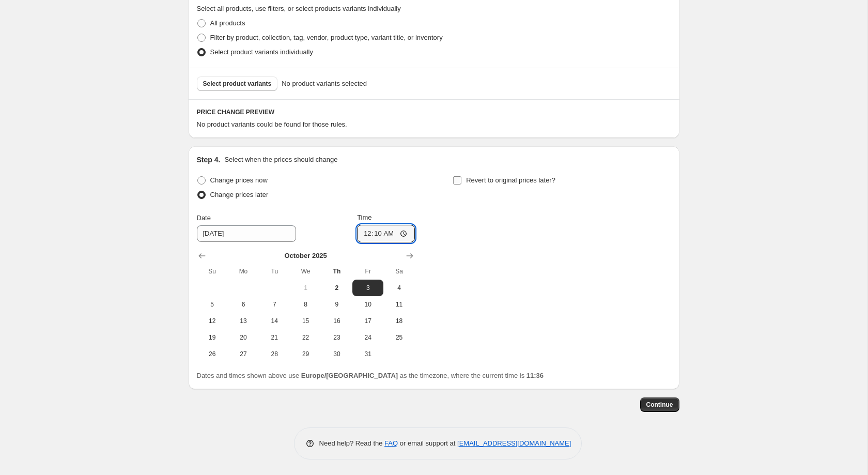 The image size is (868, 475). I want to click on span: 17, so click(367, 321).